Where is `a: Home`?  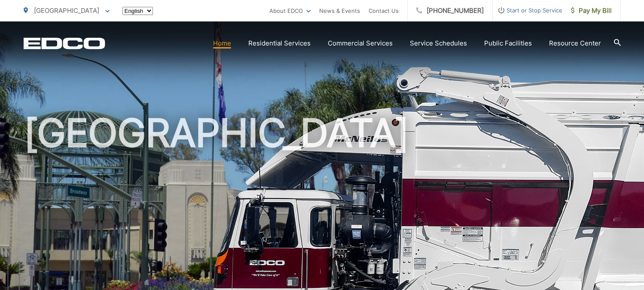 a: Home is located at coordinates (222, 43).